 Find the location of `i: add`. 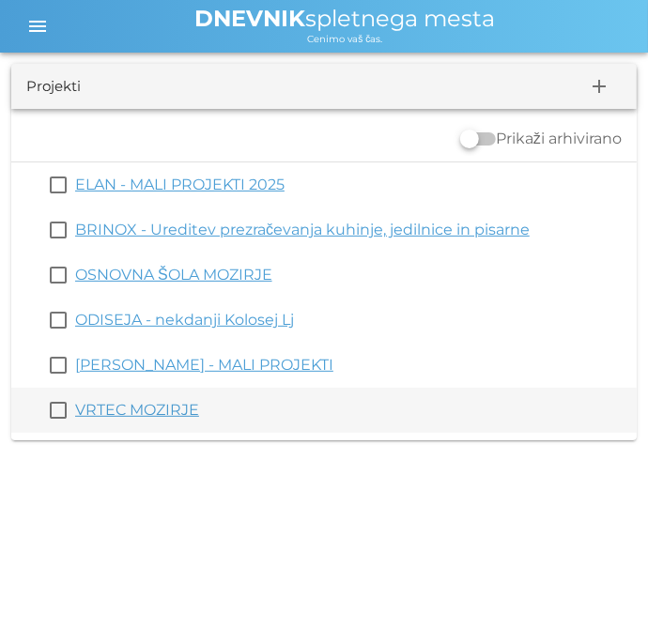

i: add is located at coordinates (599, 86).